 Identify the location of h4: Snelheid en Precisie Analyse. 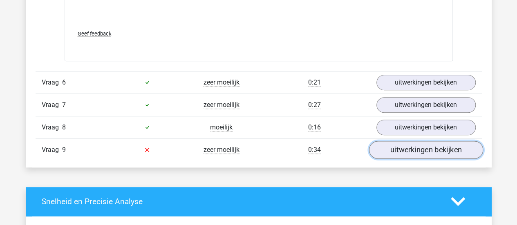
(240, 201).